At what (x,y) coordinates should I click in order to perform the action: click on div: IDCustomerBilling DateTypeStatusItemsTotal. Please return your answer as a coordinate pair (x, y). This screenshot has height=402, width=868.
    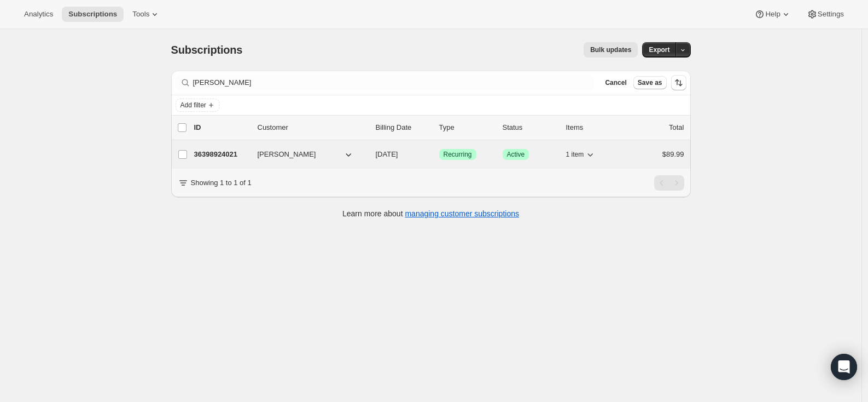
    Looking at the image, I should click on (439, 127).